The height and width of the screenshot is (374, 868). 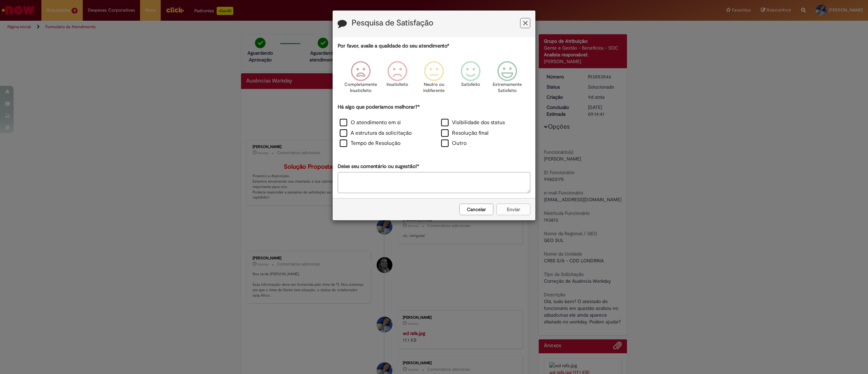 I want to click on p: Neutro ou indiferente, so click(x=434, y=87).